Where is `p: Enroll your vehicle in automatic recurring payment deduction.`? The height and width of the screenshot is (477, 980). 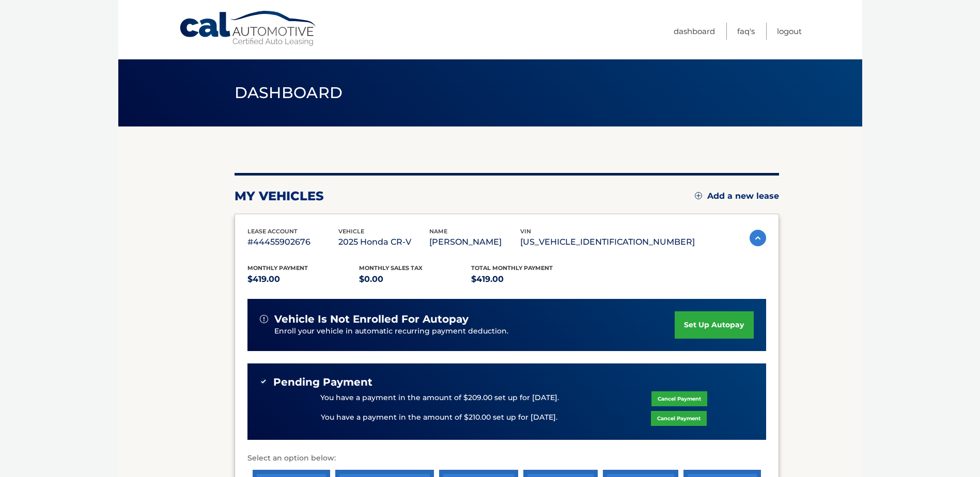 p: Enroll your vehicle in automatic recurring payment deduction. is located at coordinates (474, 332).